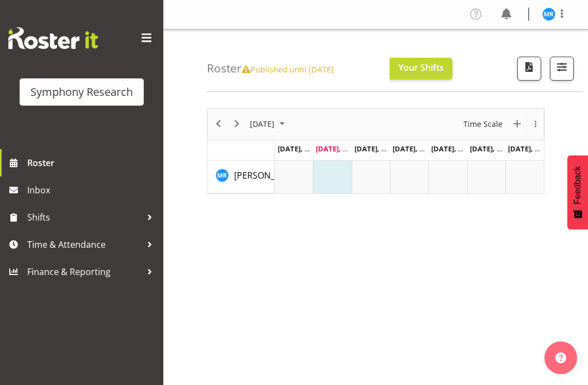  Describe the element at coordinates (237, 124) in the screenshot. I see `div: next period` at that location.